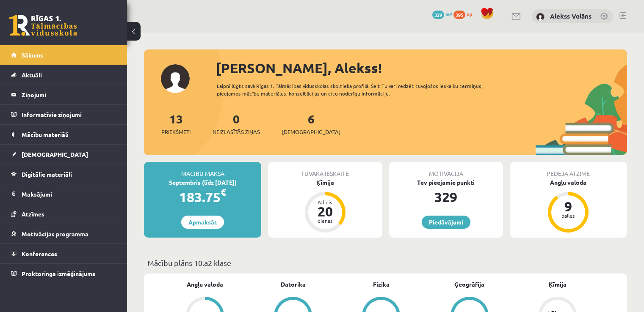 The height and width of the screenshot is (312, 644). I want to click on div: Tev pieejamie punkti, so click(446, 182).